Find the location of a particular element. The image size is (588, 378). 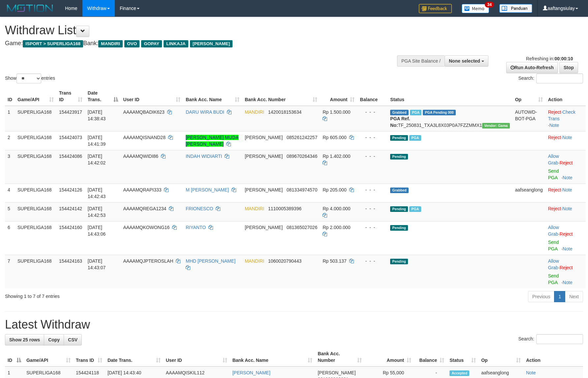

strong: 00:00:10 is located at coordinates (563, 59).